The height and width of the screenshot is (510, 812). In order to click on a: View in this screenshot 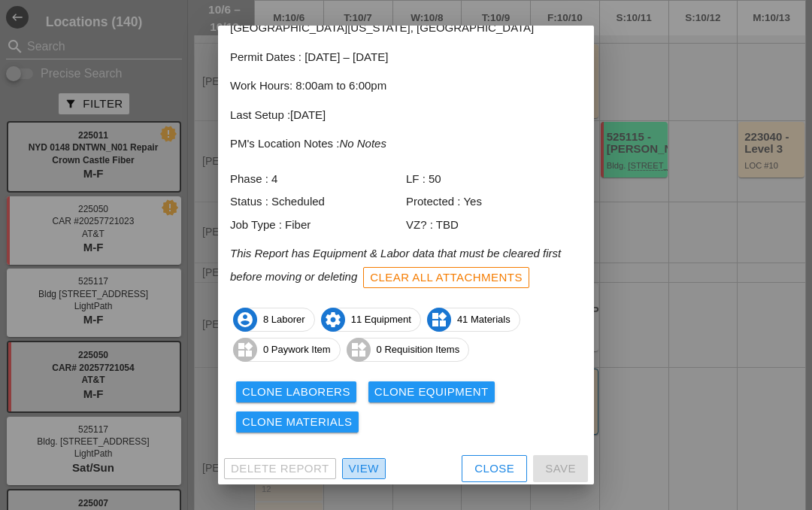, I will do `click(364, 469)`.